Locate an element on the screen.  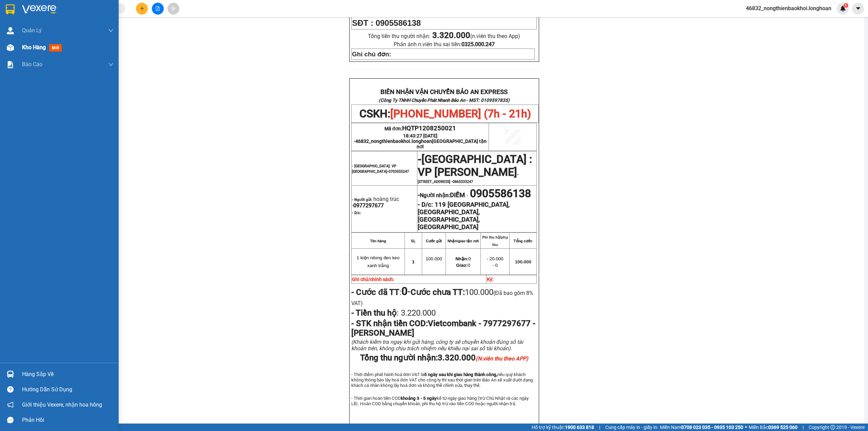
strong: 0 is located at coordinates (404, 291).